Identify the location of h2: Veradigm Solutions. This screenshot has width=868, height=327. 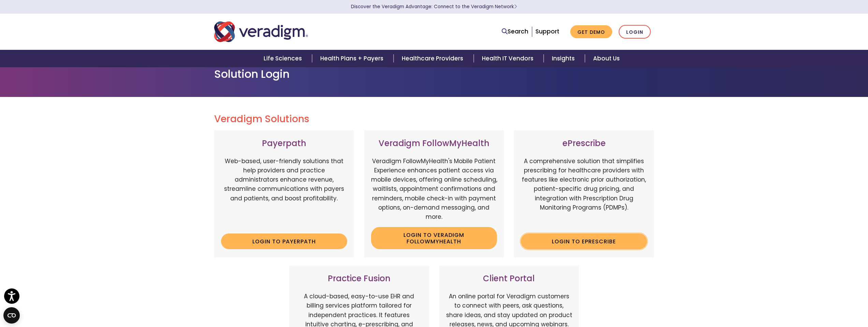
(434, 119).